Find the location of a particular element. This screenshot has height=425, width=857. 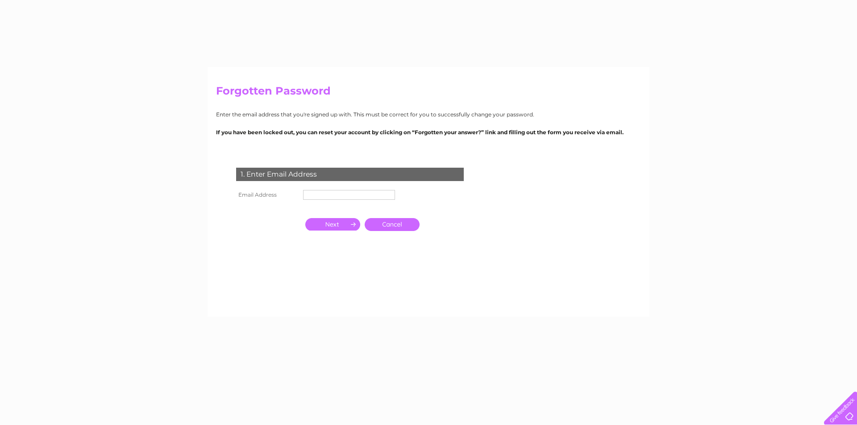

p: If you have been locked out, you can reset your account by clicking on “Forgotten your answer?” l... is located at coordinates (429, 132).